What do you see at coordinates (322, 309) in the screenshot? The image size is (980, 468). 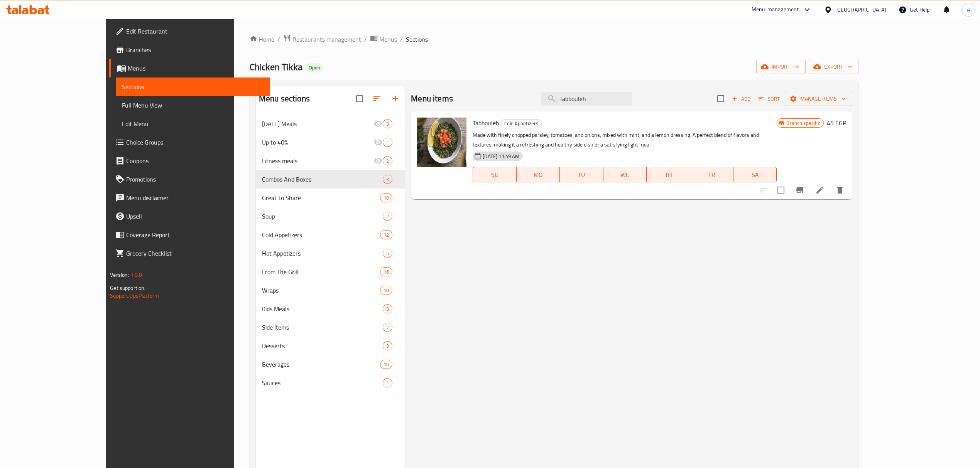 I see `div: Kids Meals` at bounding box center [322, 309].